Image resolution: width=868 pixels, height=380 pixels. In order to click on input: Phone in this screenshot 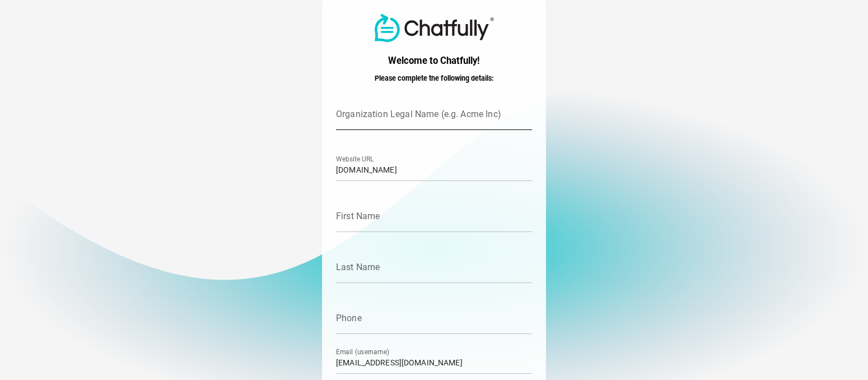, I will do `click(434, 319)`.